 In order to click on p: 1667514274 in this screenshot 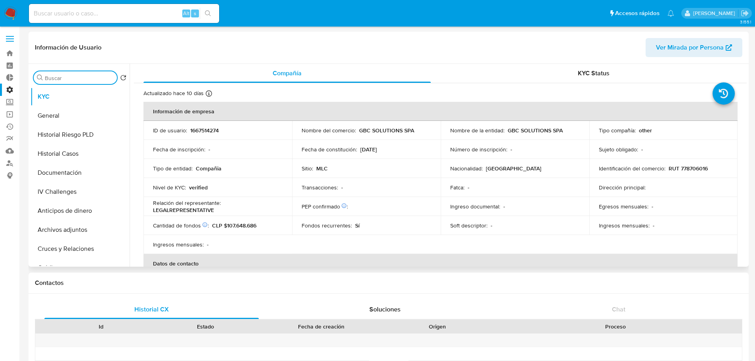, I will do `click(204, 130)`.